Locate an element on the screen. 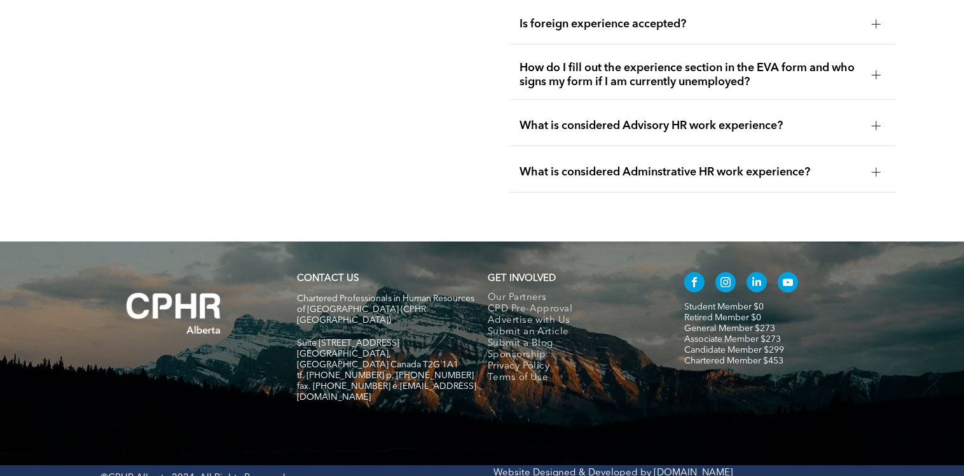 Image resolution: width=964 pixels, height=476 pixels. a: youtube is located at coordinates (788, 284).